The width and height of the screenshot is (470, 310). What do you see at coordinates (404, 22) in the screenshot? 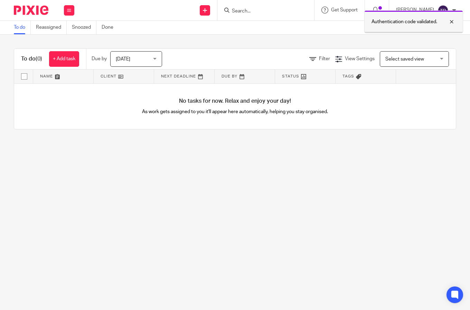
I see `p: Authentication code validated.` at bounding box center [404, 22].